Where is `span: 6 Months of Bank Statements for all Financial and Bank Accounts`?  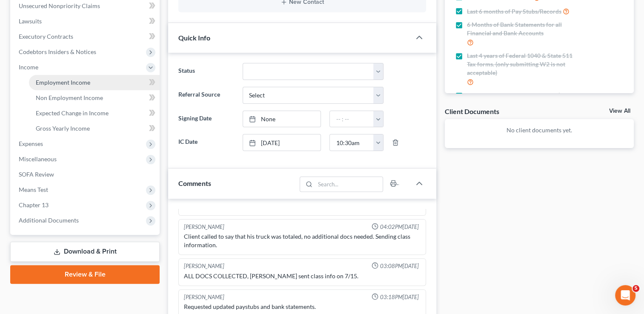 span: 6 Months of Bank Statements for all Financial and Bank Accounts is located at coordinates (523, 29).